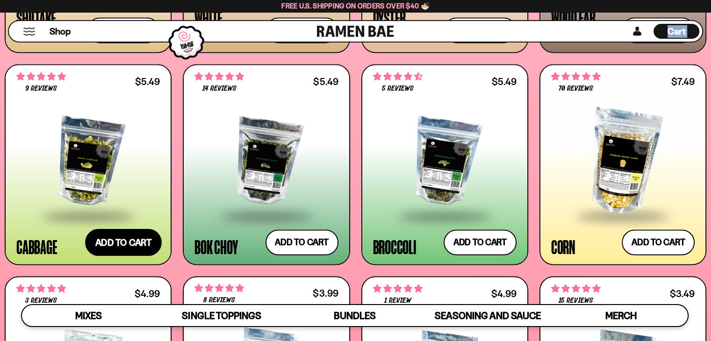  Describe the element at coordinates (88, 165) in the screenshot. I see `a: 4.78 stars 9 reviews $5.49 Cabbage Add to cart` at that location.